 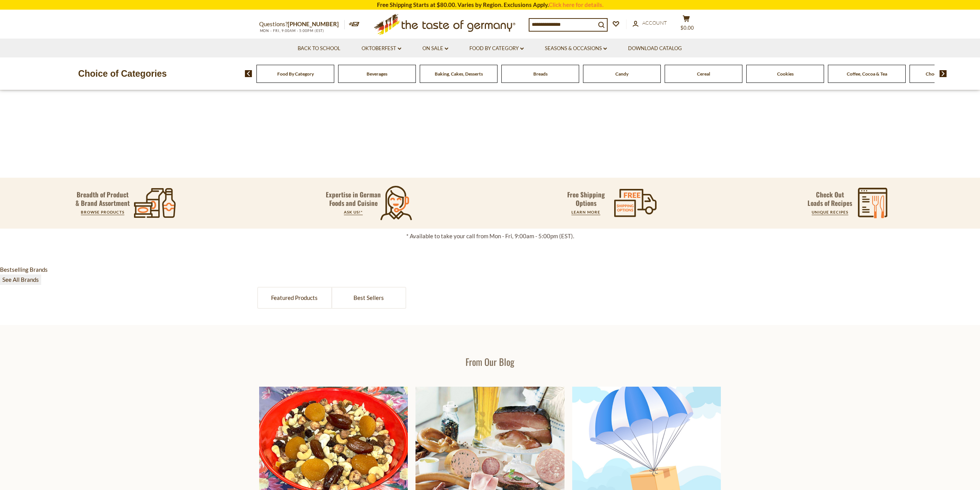 I want to click on span: Baking, Cakes, Desserts, so click(x=459, y=74).